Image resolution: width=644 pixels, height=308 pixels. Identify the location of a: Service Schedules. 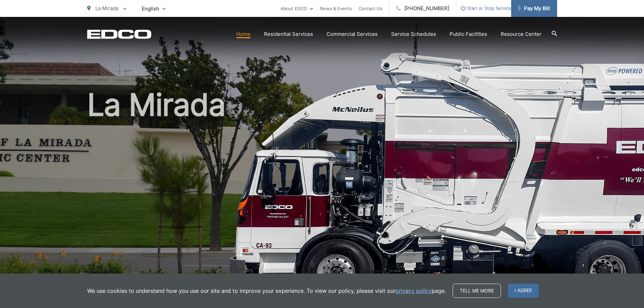
(413, 34).